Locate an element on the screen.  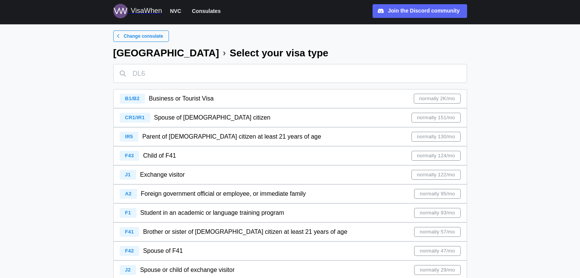
span: Exchange visitor is located at coordinates (162, 175).